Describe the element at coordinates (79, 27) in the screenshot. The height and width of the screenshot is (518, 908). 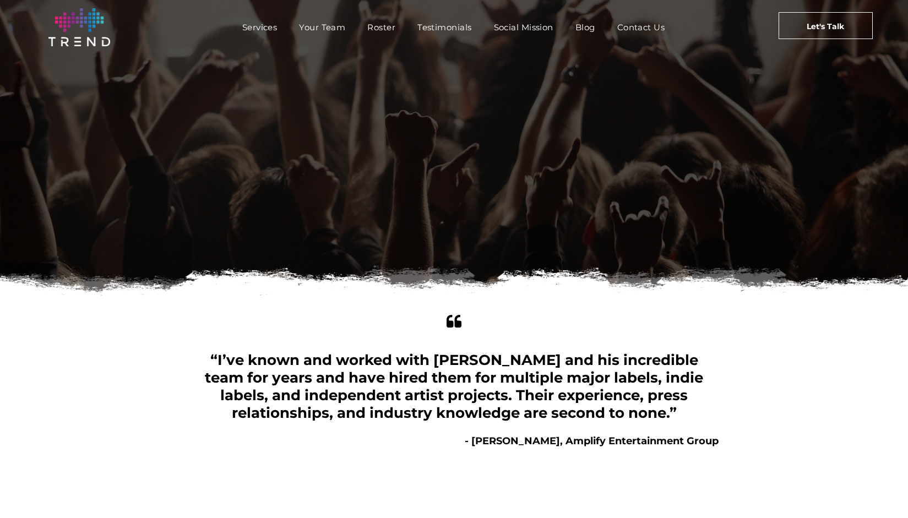
I see `img: logo` at that location.